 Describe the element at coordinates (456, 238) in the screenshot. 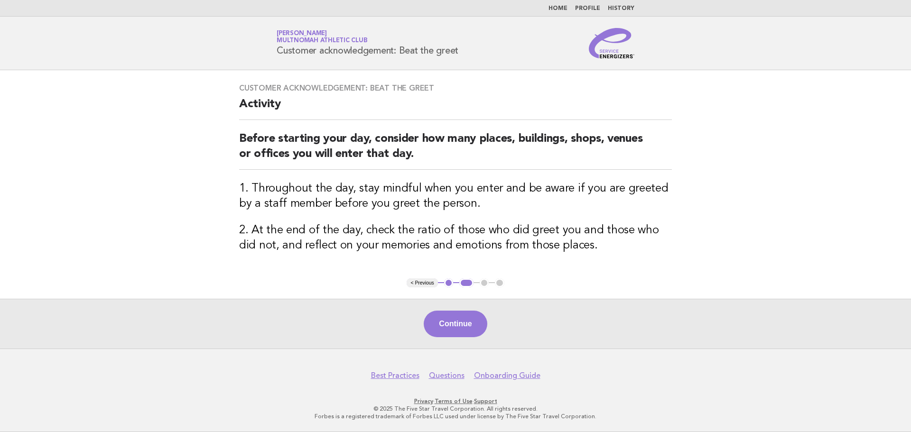

I see `h3: 2. At the end of the day, check the ratio of those who did greet you and those who did not, and r...` at that location.